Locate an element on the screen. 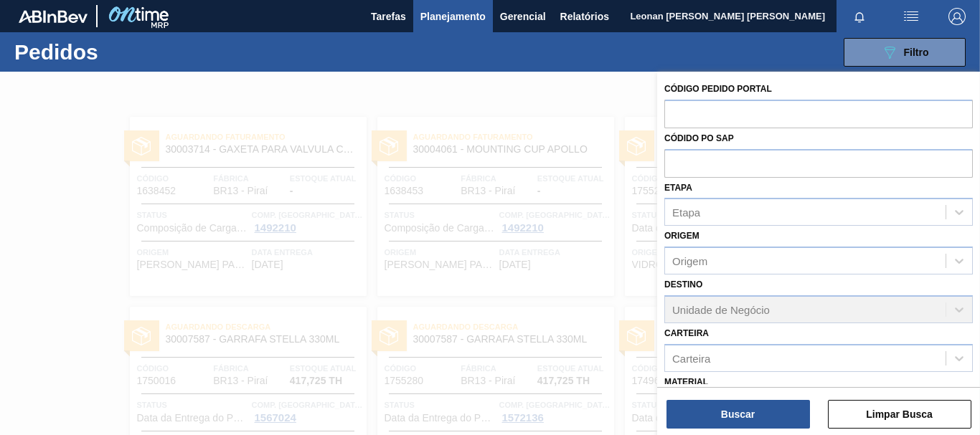  div: Origem is located at coordinates (690, 261).